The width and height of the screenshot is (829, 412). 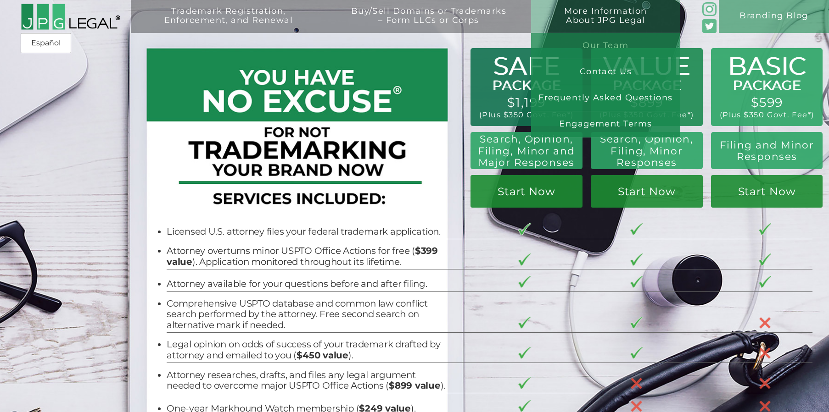 I want to click on li: Legal opinion on odds of success of your trademark drafted by attorney and emailed to you ( )., so click(x=306, y=350).